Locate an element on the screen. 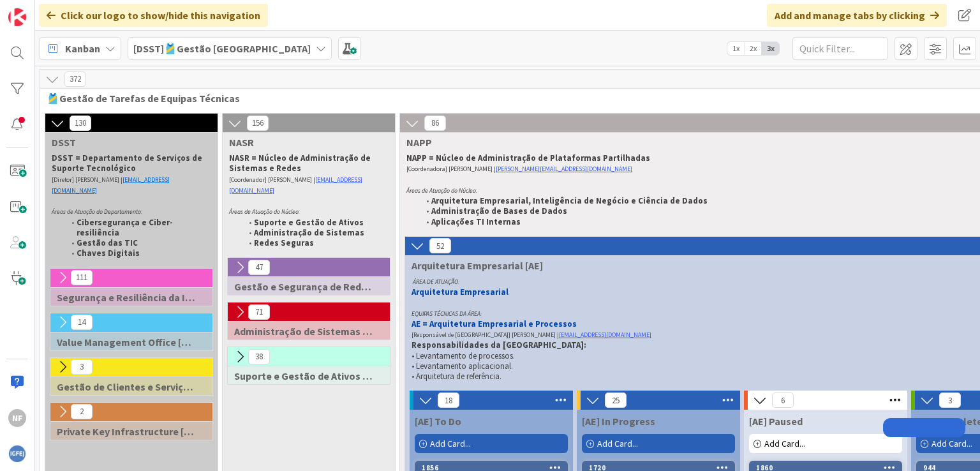 The width and height of the screenshot is (980, 471). span: 2x is located at coordinates (753, 48).